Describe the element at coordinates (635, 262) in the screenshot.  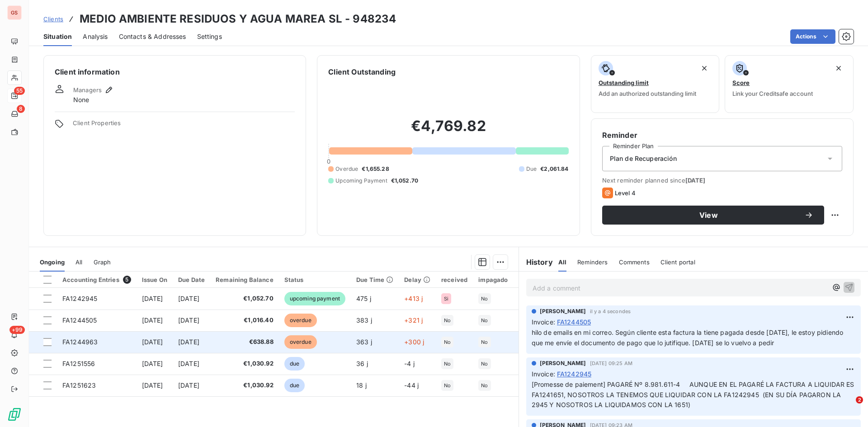
I see `span: Comments` at that location.